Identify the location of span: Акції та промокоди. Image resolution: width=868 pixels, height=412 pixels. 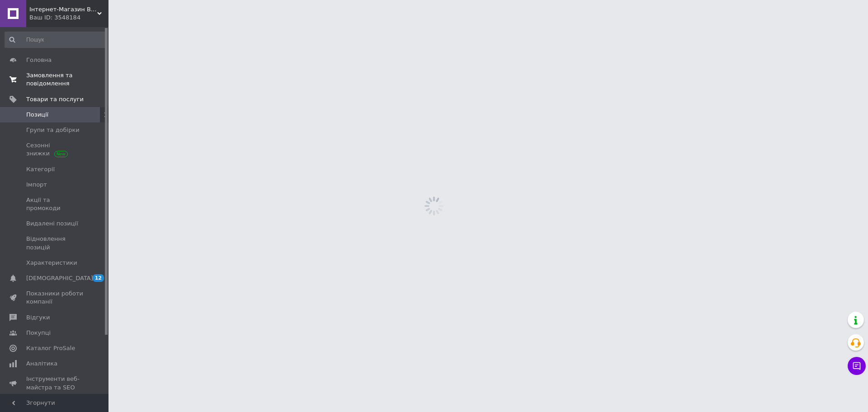
(55, 204).